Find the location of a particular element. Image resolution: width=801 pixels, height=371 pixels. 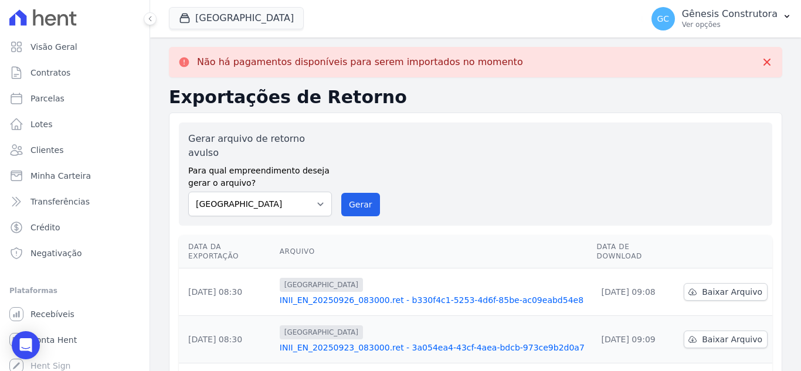

th: Arquivo is located at coordinates (433, 252).